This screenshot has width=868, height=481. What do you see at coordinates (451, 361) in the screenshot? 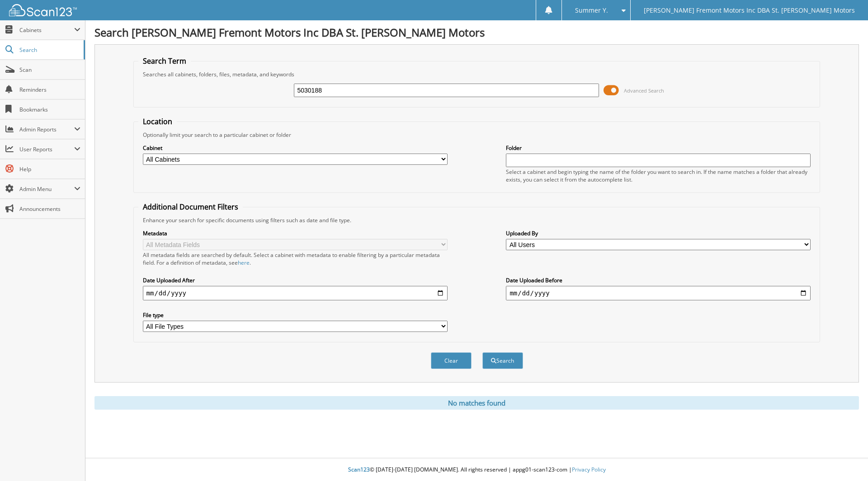
I see `button: Clear` at bounding box center [451, 361].